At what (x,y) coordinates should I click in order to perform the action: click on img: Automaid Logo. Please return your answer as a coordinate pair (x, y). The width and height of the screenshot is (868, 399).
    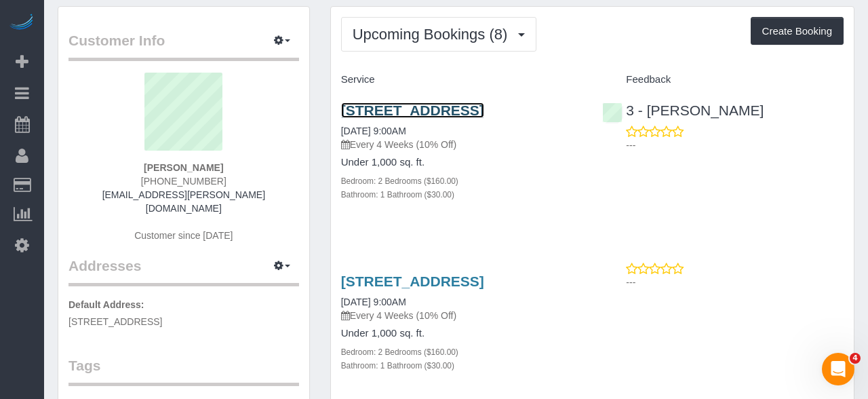
    Looking at the image, I should click on (22, 23).